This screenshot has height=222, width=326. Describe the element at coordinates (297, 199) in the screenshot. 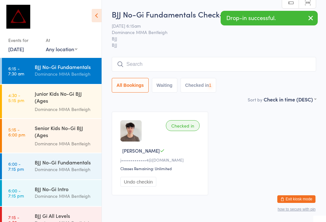

I see `button: Exit kiosk mode` at that location.